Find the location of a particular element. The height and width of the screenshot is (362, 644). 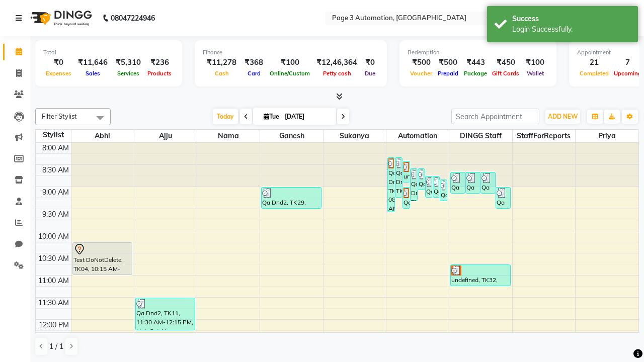

span: Ajju is located at coordinates (165, 136).